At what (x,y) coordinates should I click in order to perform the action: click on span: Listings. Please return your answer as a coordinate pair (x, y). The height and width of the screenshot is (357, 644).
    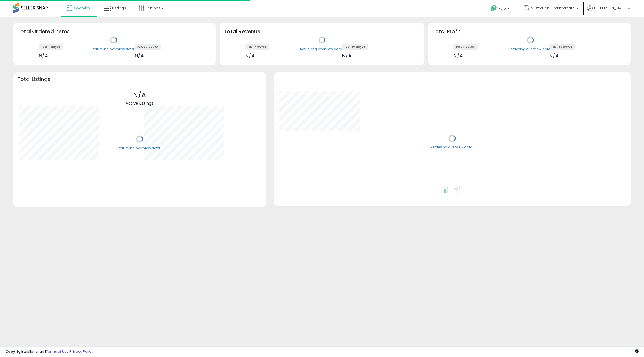
    Looking at the image, I should click on (119, 8).